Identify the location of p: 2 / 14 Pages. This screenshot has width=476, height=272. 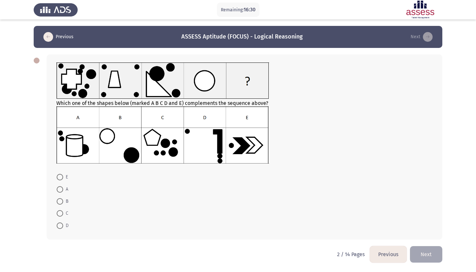
(350, 254).